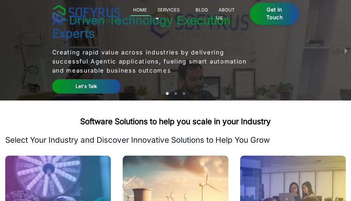  Describe the element at coordinates (175, 140) in the screenshot. I see `p: Select Your Industry and Discover Innovative Solutions to Help You Grow` at that location.